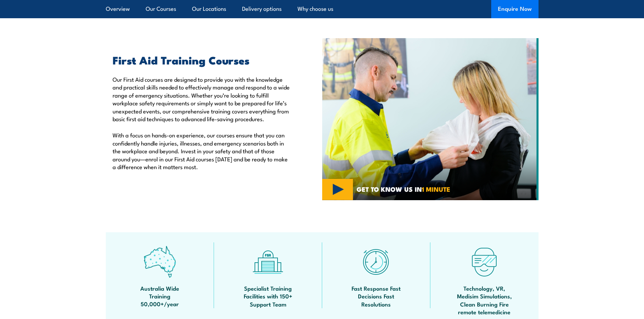 The image size is (644, 319). What do you see at coordinates (376, 262) in the screenshot?
I see `img: fast-icon` at bounding box center [376, 262].